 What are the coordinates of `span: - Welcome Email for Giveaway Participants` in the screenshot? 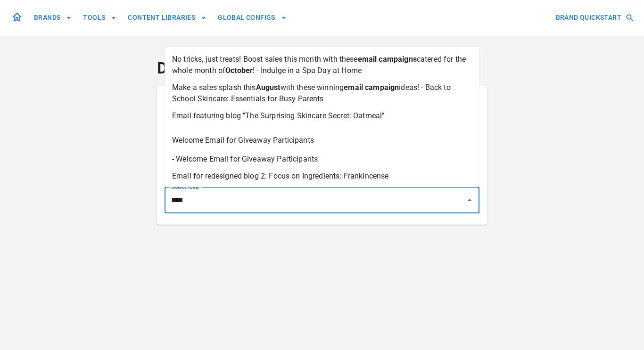 It's located at (245, 146).